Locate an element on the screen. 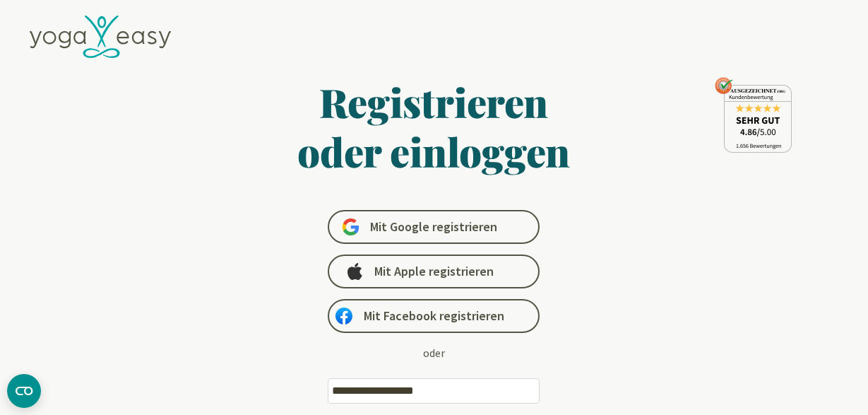 The image size is (868, 415). span: Mit Facebook registrieren is located at coordinates (434, 316).